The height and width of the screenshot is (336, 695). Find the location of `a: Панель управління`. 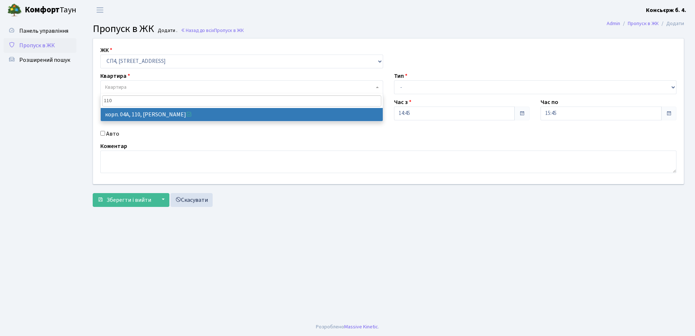

a: Панель управління is located at coordinates (40, 31).